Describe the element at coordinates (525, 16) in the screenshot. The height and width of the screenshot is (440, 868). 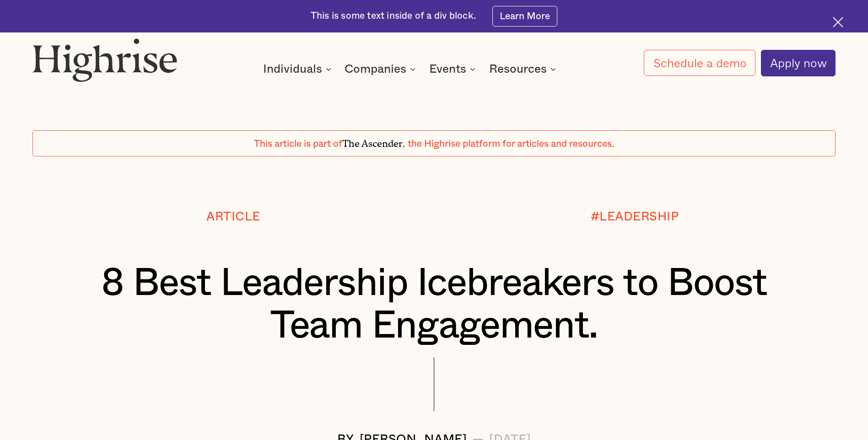
I see `a: Learn More` at that location.